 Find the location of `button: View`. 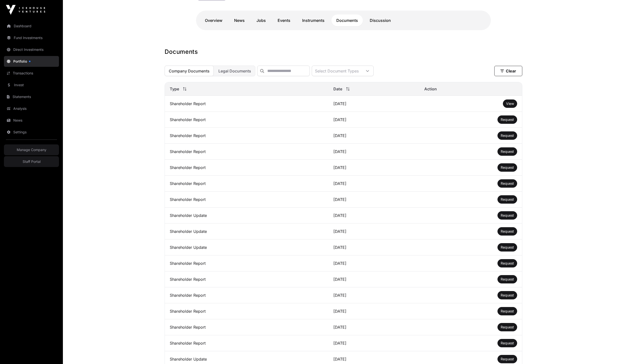

button: View is located at coordinates (510, 104).